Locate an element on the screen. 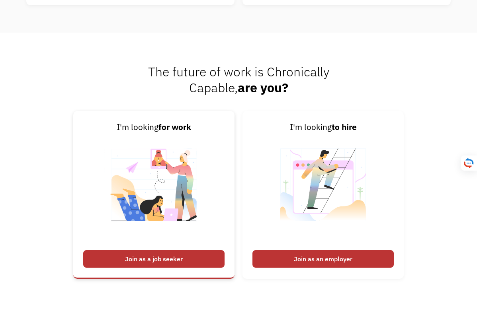 Image resolution: width=477 pixels, height=311 pixels. img: Illustrated image of people looking for work is located at coordinates (154, 190).